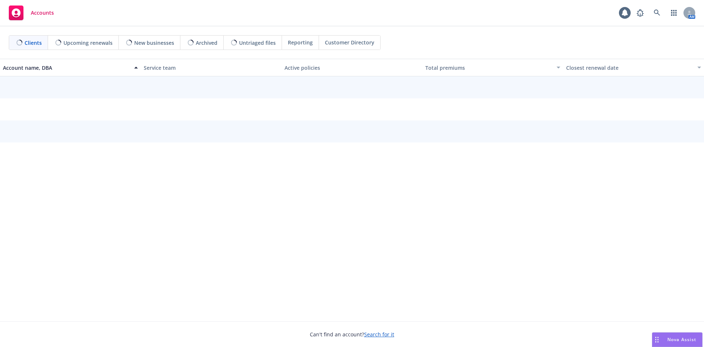 This screenshot has height=347, width=704. What do you see at coordinates (31, 13) in the screenshot?
I see `a: Accounts` at bounding box center [31, 13].